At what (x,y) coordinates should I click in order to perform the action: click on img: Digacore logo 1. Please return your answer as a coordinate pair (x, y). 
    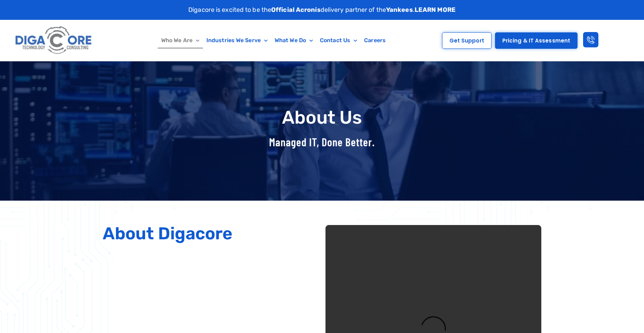
    Looking at the image, I should click on (54, 40).